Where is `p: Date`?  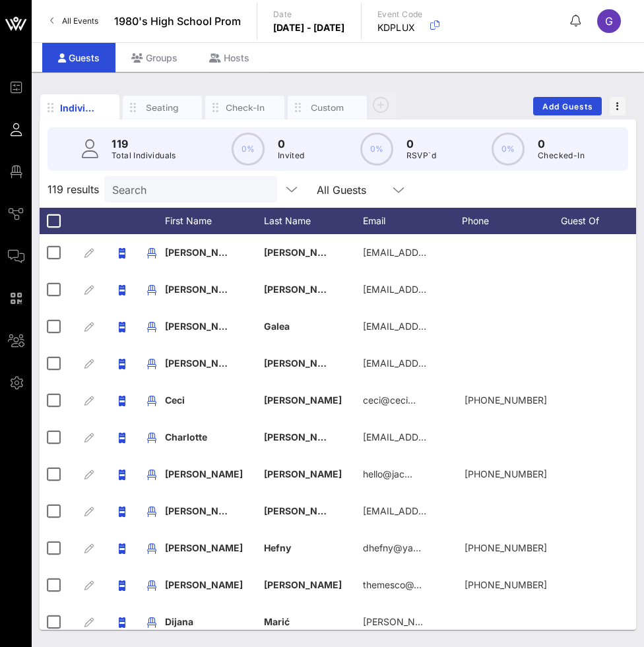 p: Date is located at coordinates (309, 14).